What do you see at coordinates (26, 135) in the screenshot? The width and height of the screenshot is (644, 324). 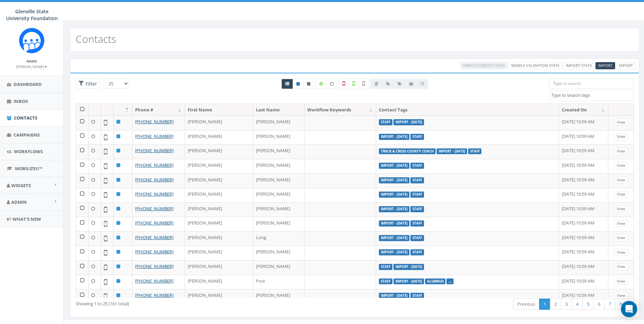 I see `span: Campaigns` at bounding box center [26, 135].